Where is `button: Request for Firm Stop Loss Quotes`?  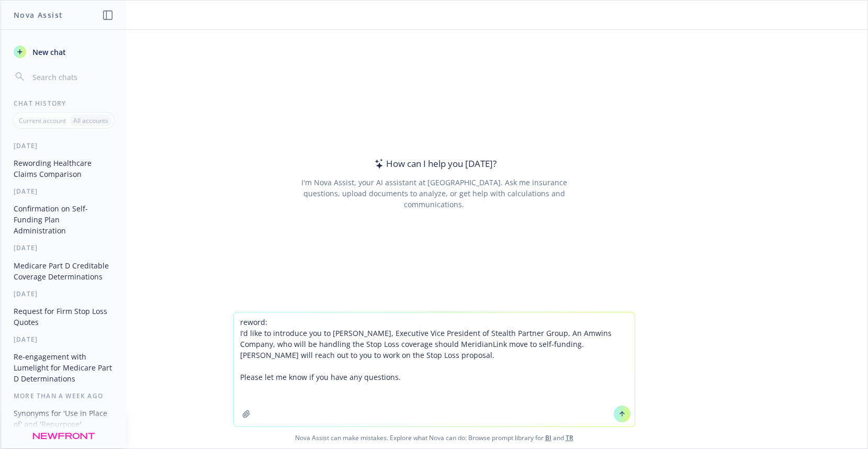
button: Request for Firm Stop Loss Quotes is located at coordinates (63, 317).